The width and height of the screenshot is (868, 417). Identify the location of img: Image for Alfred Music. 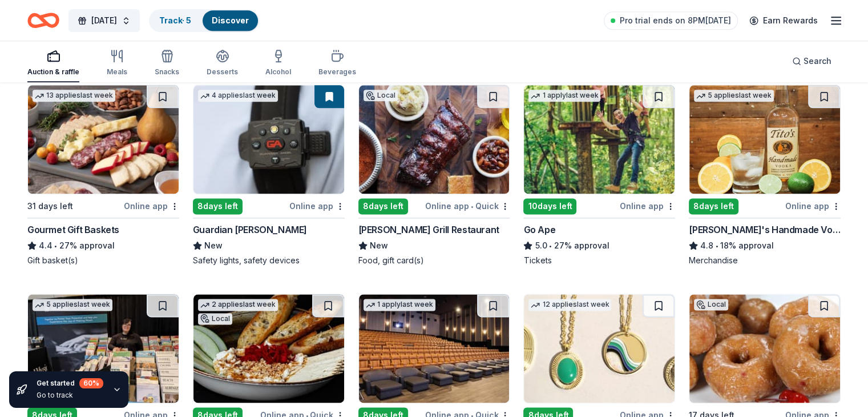
(103, 349).